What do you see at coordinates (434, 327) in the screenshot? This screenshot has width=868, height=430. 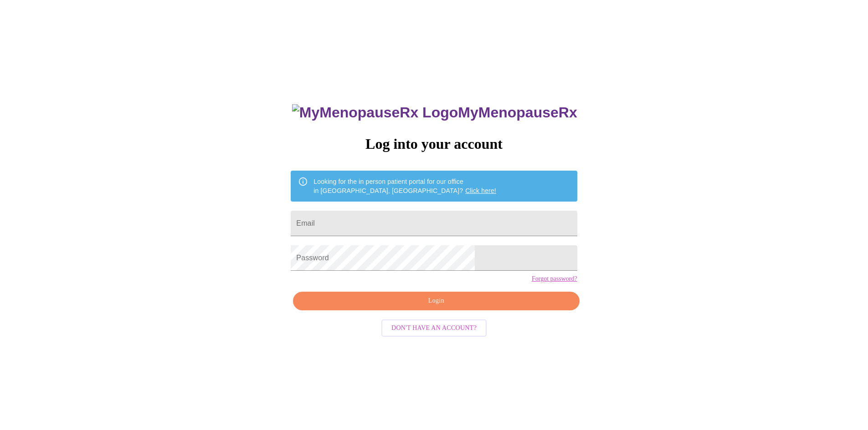 I see `a: Don't have an account?` at bounding box center [434, 327].